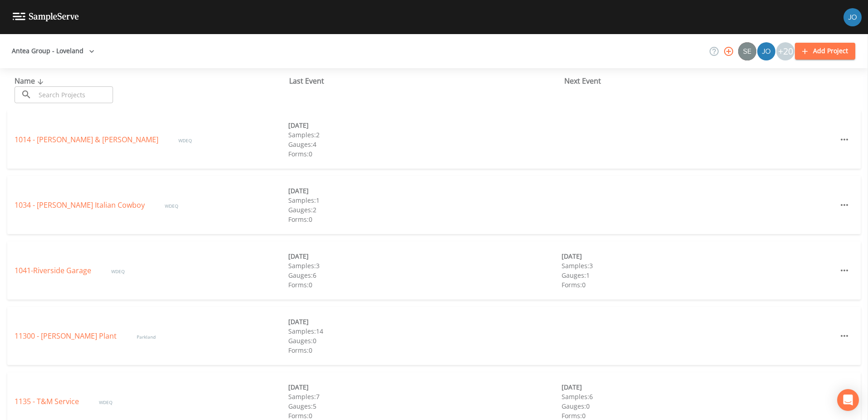 This screenshot has height=420, width=868. I want to click on div: Next Event, so click(702, 81).